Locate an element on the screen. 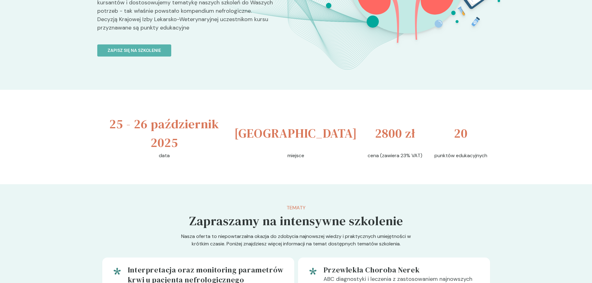 Image resolution: width=592 pixels, height=283 pixels. p: punktów edukacyjnych is located at coordinates (461, 156).